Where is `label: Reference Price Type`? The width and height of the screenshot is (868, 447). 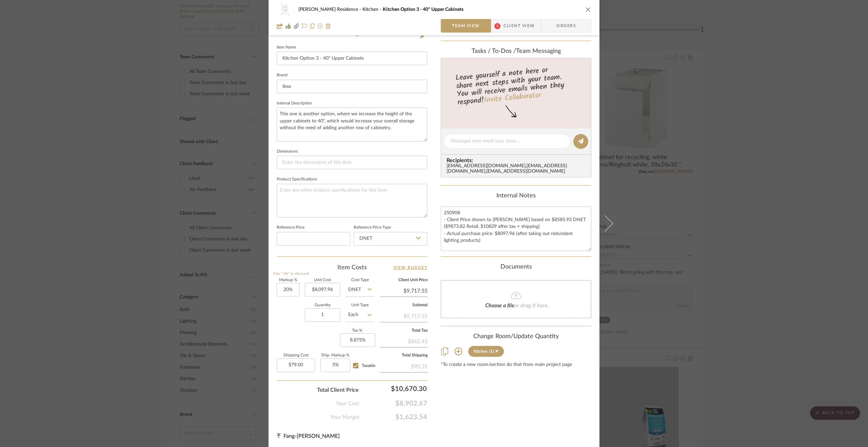 label: Reference Price Type is located at coordinates (372, 228).